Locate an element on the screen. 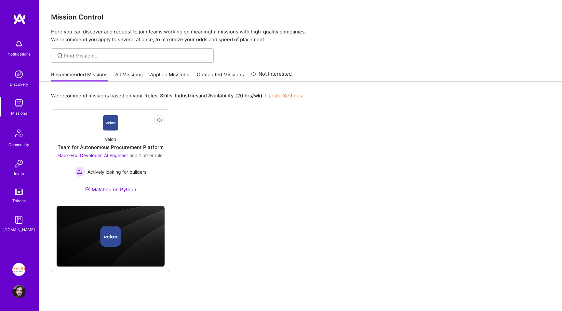 The height and width of the screenshot is (311, 562). a: Update Settings is located at coordinates (283, 96).